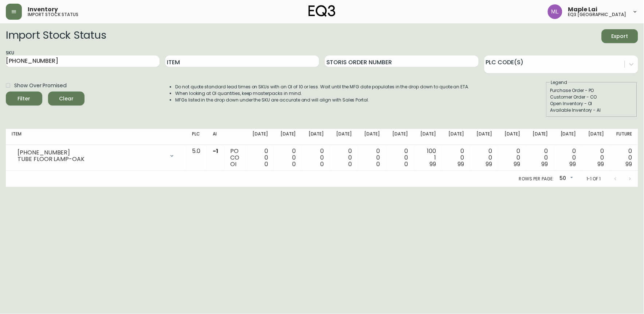 This screenshot has height=314, width=644. What do you see at coordinates (322, 94) in the screenshot?
I see `li: When looking at OI quantities, keep masterpacks in mind.` at bounding box center [322, 94].